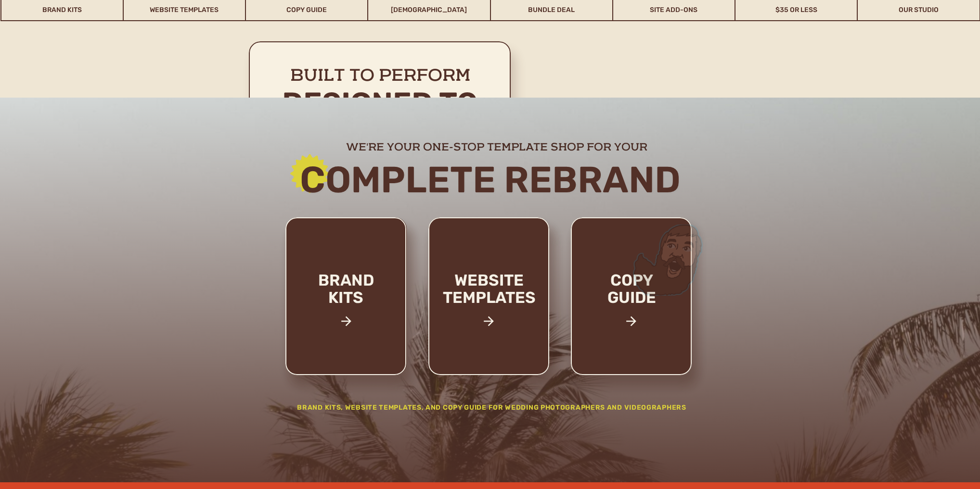 This screenshot has width=980, height=489. Describe the element at coordinates (345, 305) in the screenshot. I see `a: brand kits` at that location.